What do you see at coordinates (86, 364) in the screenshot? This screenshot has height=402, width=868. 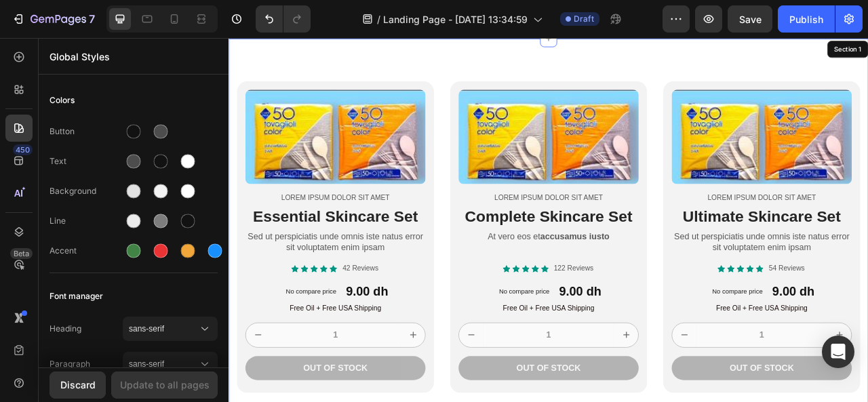 I see `span: Paragraph` at bounding box center [86, 364].